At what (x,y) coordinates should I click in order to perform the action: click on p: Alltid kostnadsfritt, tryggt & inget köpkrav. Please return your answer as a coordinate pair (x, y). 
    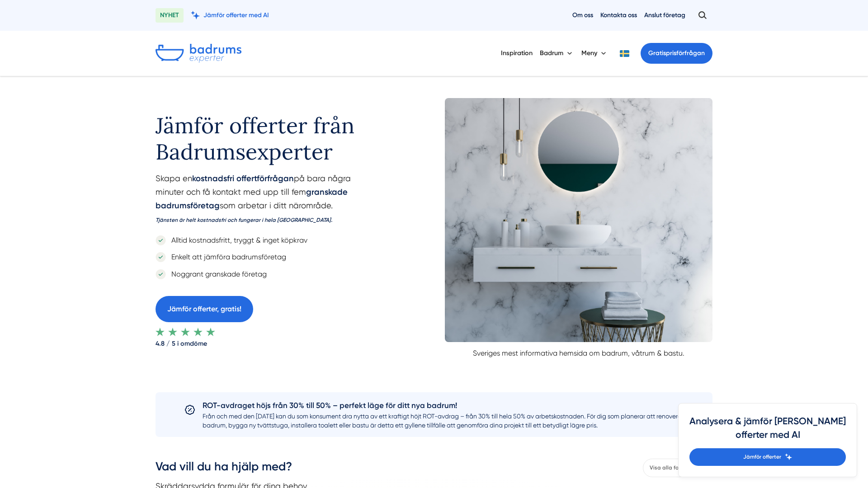
    Looking at the image, I should click on (236, 240).